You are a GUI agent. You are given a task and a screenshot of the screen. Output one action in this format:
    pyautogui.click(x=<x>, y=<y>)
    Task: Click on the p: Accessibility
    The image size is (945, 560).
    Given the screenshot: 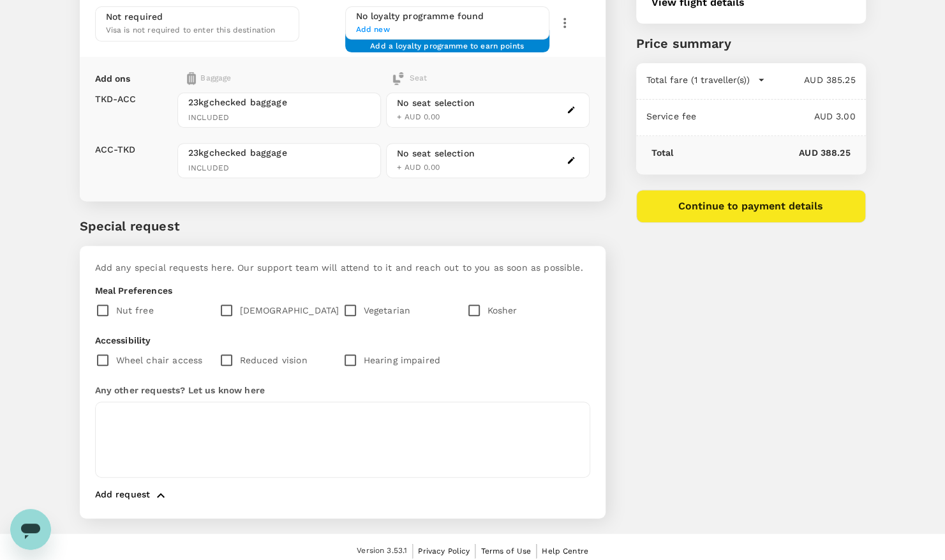 What is the action you would take?
    pyautogui.click(x=343, y=340)
    